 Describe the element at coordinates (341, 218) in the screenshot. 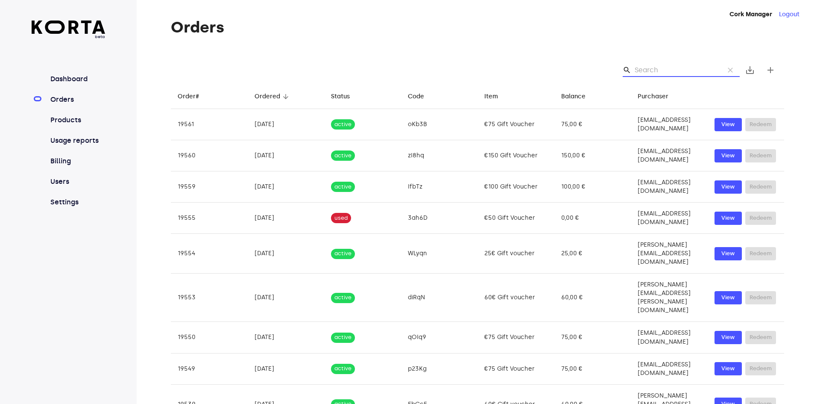

I see `span: used` at that location.